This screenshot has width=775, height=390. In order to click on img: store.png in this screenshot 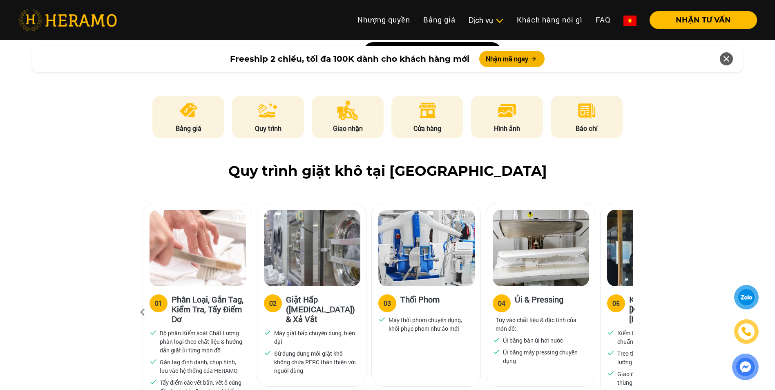, I will do `click(427, 110)`.